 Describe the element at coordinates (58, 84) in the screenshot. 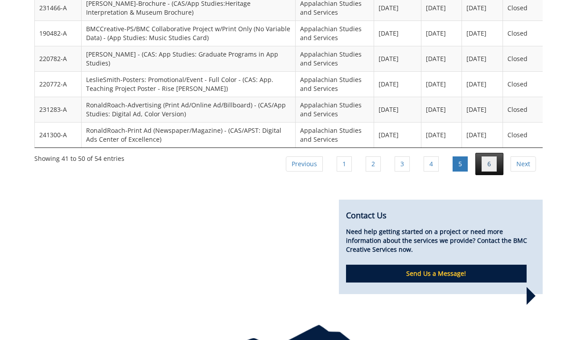

I see `td: 220772-A` at that location.